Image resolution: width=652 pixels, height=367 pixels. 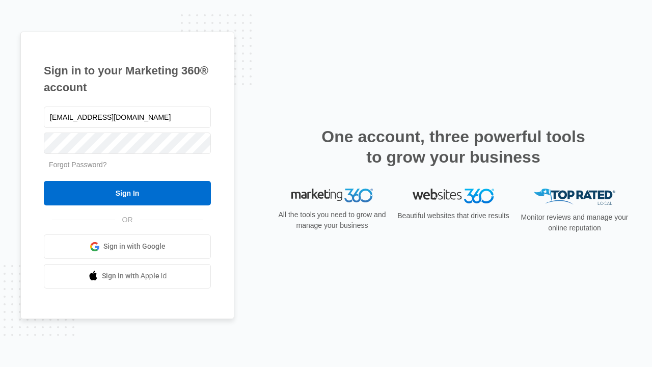 I want to click on a: Sign in with Apple Id, so click(x=127, y=276).